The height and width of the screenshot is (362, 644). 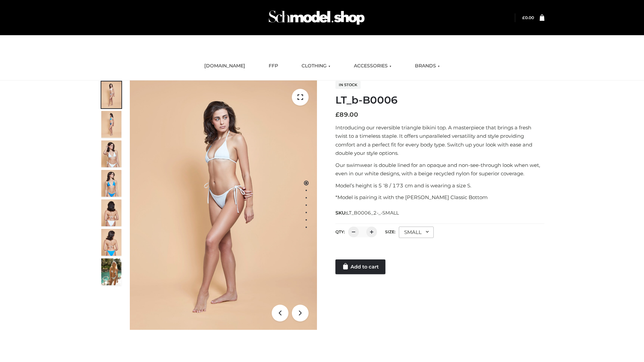 I want to click on img: Arieltop_CloudNine_AzureSky2.jpg, so click(x=111, y=272).